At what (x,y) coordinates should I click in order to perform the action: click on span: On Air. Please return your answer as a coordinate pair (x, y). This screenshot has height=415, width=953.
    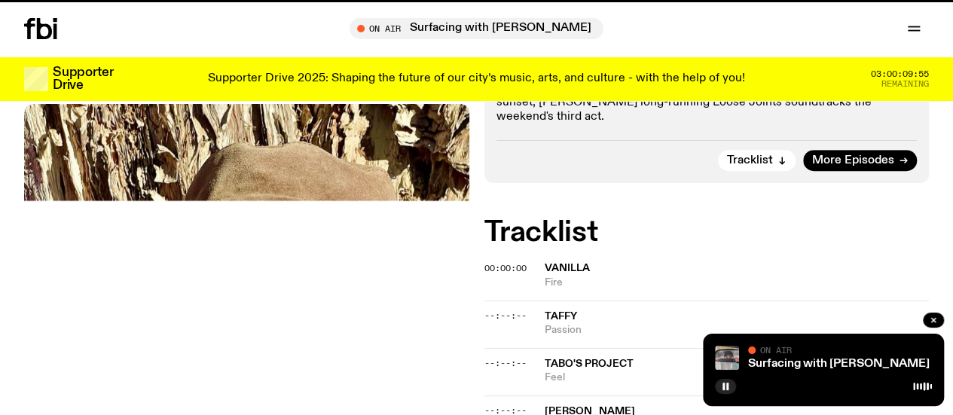
    Looking at the image, I should click on (776, 350).